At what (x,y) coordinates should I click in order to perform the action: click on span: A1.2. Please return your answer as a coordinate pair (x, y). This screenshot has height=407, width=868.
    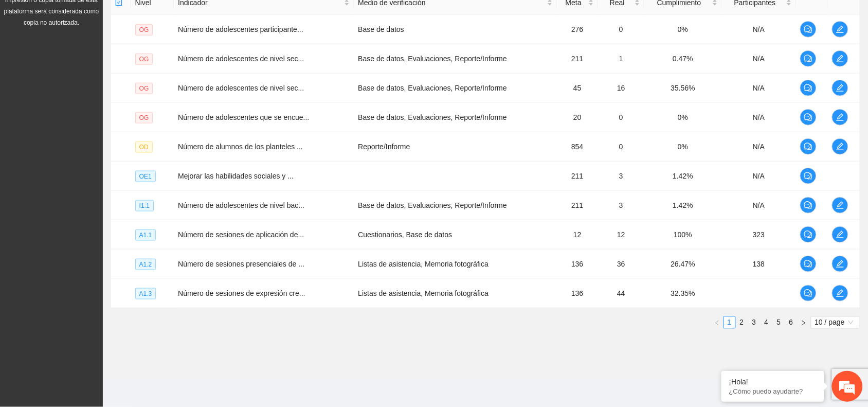
    Looking at the image, I should click on (146, 265).